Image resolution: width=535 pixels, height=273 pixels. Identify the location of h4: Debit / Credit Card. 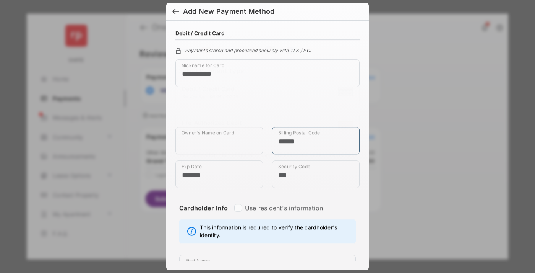
(200, 33).